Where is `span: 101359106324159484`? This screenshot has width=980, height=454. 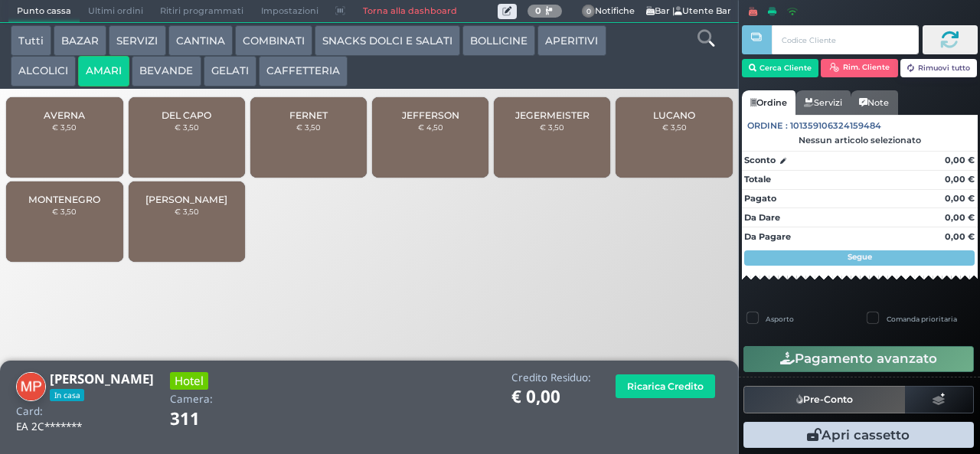 span: 101359106324159484 is located at coordinates (835, 125).